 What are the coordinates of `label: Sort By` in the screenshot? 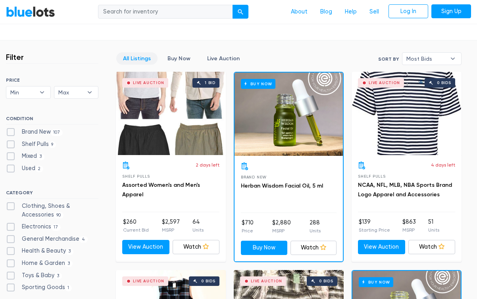 It's located at (389, 59).